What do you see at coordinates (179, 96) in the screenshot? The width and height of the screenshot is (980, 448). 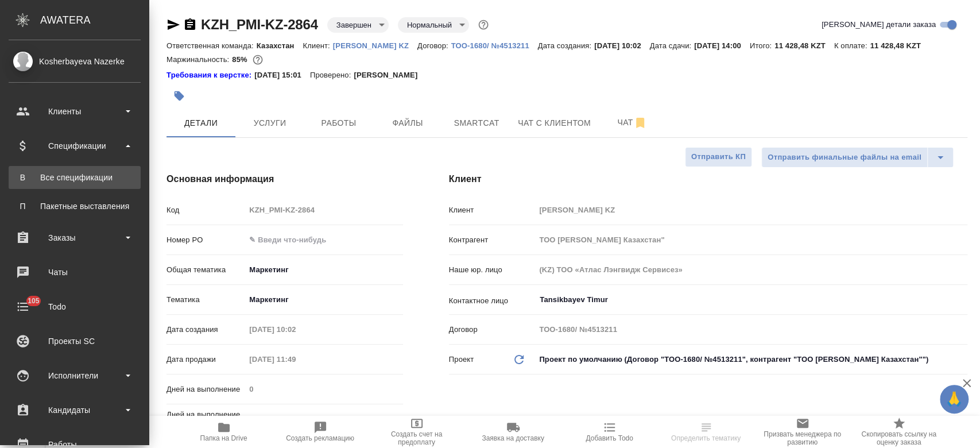 I see `button: Добавить тэг` at bounding box center [179, 96].